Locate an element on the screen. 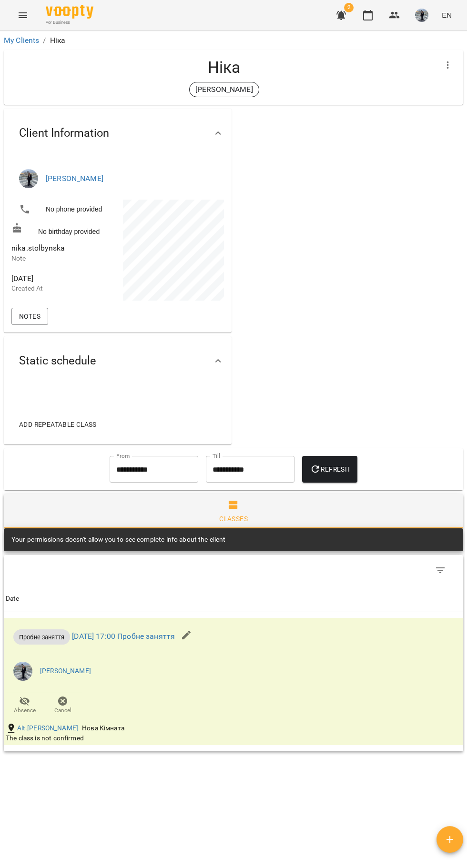  div: Client Information is located at coordinates (117, 133).